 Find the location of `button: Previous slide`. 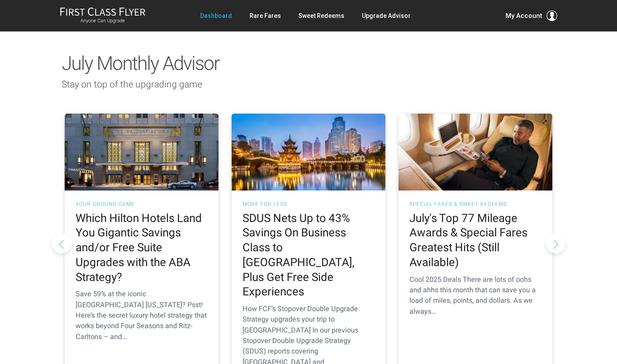

button: Previous slide is located at coordinates (61, 243).